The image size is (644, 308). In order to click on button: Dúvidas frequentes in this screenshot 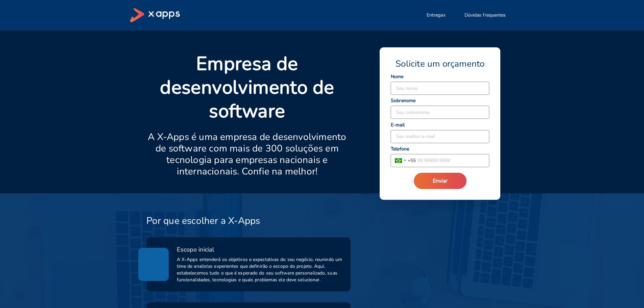, I will do `click(485, 15)`.